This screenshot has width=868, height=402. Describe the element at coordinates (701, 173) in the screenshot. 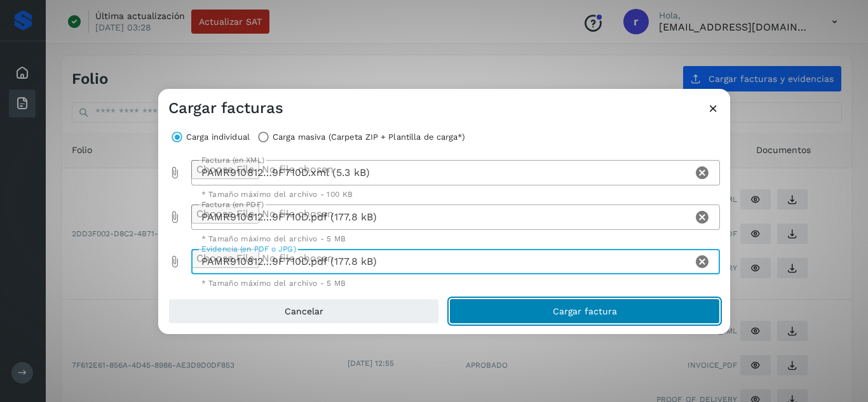

I see `i: Clear Factura (en XML)` at that location.